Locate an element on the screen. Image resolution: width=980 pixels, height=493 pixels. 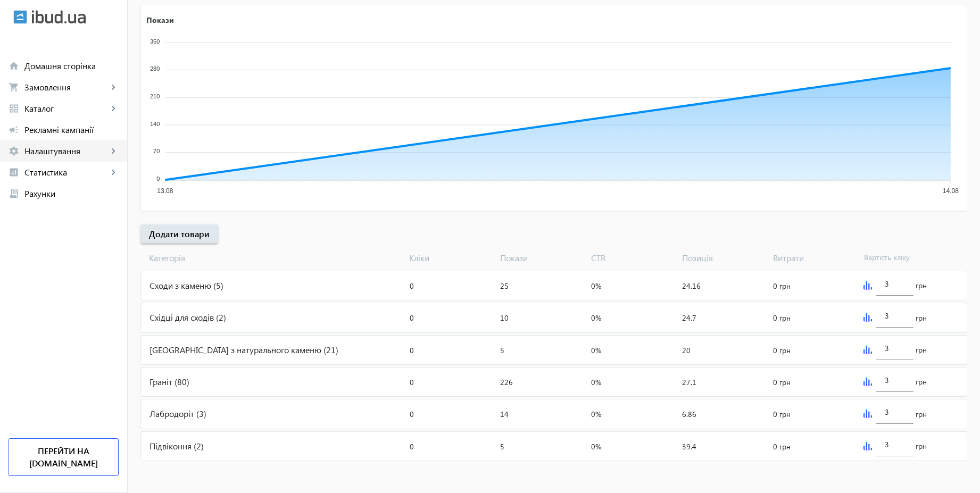
span: Домашня сторінка is located at coordinates (72, 66).